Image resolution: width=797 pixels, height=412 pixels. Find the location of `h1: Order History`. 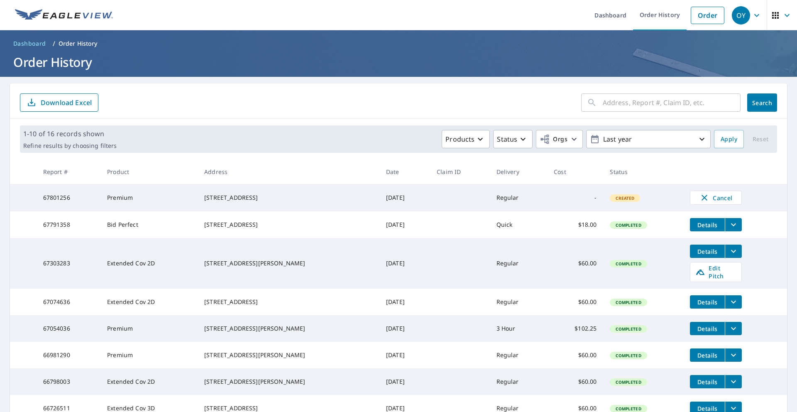

h1: Order History is located at coordinates (399, 62).